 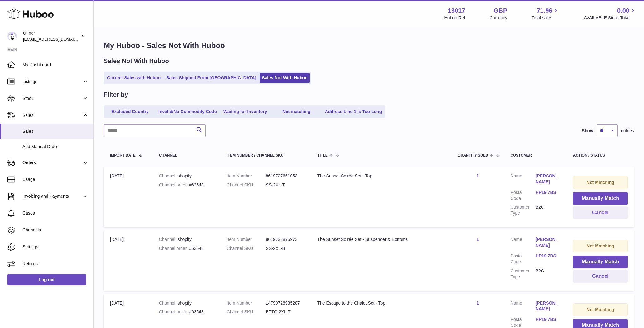 I want to click on div: The Escape to the Chalet Set - Top, so click(x=381, y=303).